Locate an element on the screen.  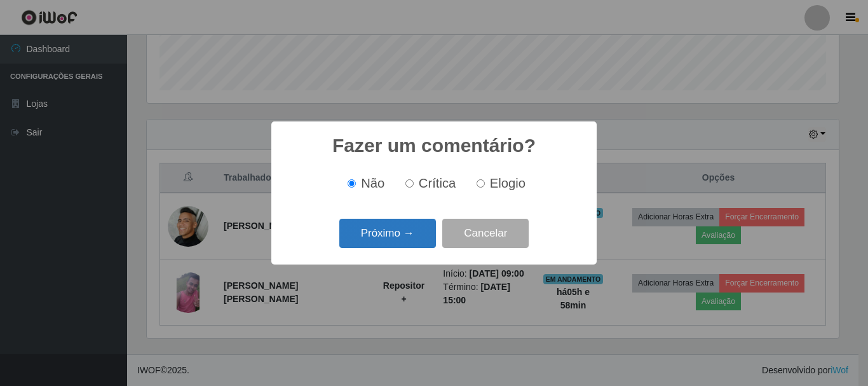
h2: Fazer um comentário? is located at coordinates (434, 145).